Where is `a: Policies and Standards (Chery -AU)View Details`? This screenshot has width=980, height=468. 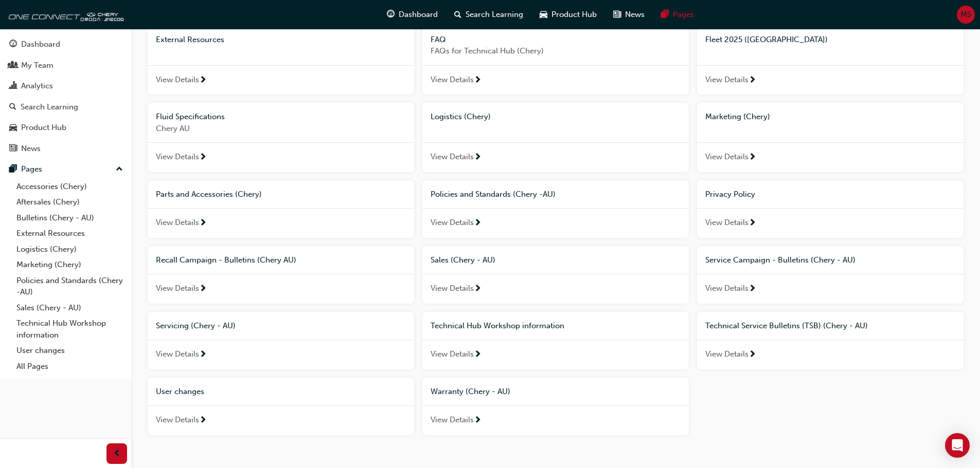
a: Policies and Standards (Chery -AU)View Details is located at coordinates (555, 209).